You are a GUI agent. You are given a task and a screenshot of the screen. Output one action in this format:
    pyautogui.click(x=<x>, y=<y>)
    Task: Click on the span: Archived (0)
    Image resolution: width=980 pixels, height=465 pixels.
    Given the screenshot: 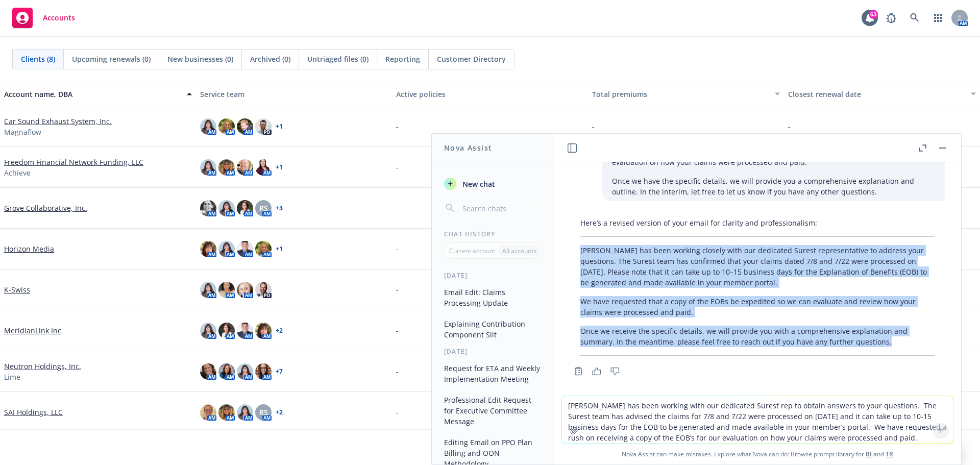 What is the action you would take?
    pyautogui.click(x=270, y=59)
    